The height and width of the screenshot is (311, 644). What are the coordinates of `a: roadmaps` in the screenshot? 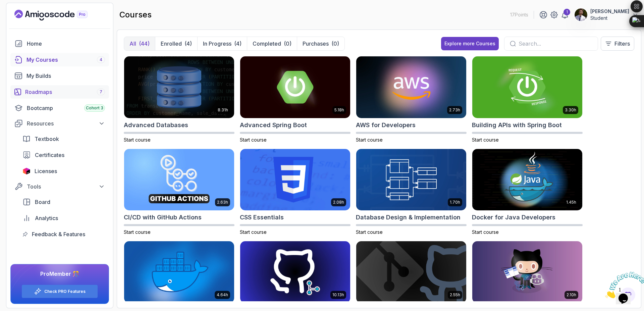 It's located at (59, 92).